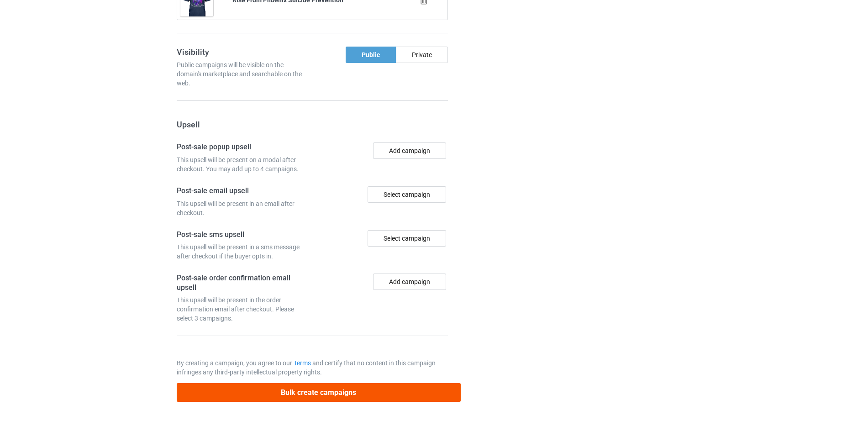 The image size is (868, 421). Describe the element at coordinates (243, 282) in the screenshot. I see `h4: Post-sale order confirmation email upsell` at that location.